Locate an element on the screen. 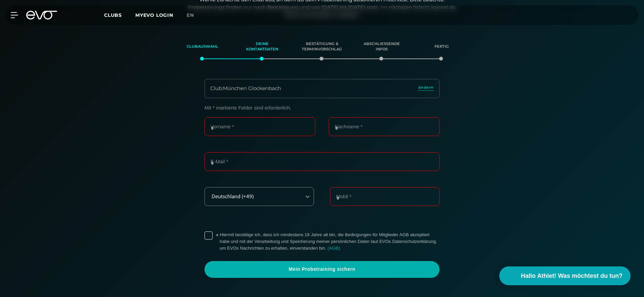  div: Deine Kontaktdaten is located at coordinates (262, 47).